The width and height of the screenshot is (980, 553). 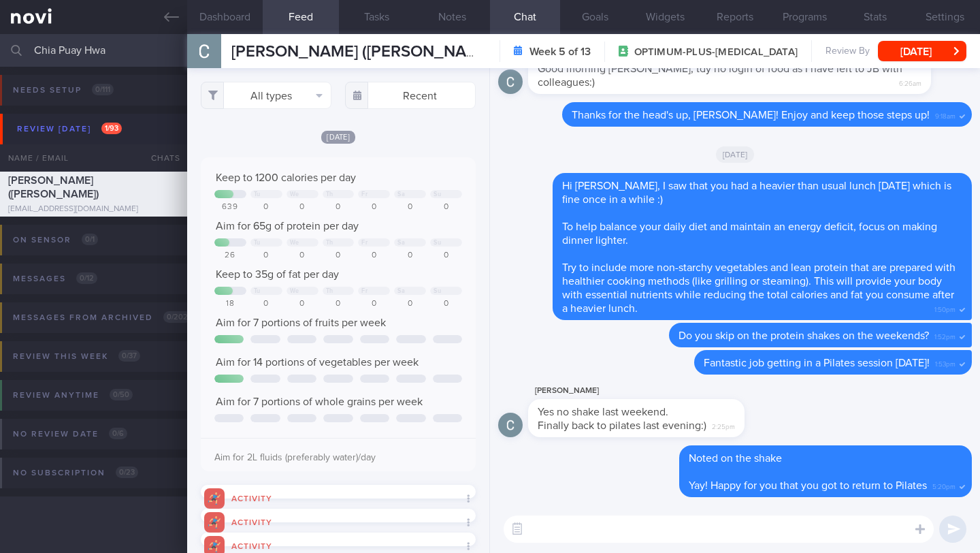 What do you see at coordinates (70, 434) in the screenshot?
I see `div: No review date` at bounding box center [70, 434].